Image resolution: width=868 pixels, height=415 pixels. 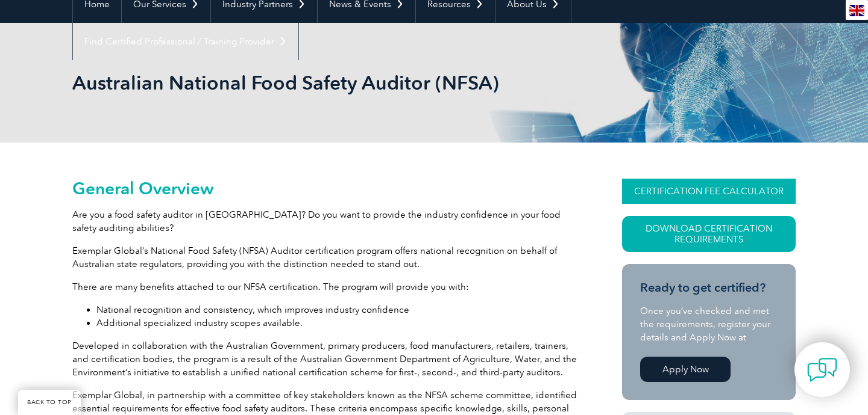 I want to click on a: BACK TO TOP, so click(x=50, y=402).